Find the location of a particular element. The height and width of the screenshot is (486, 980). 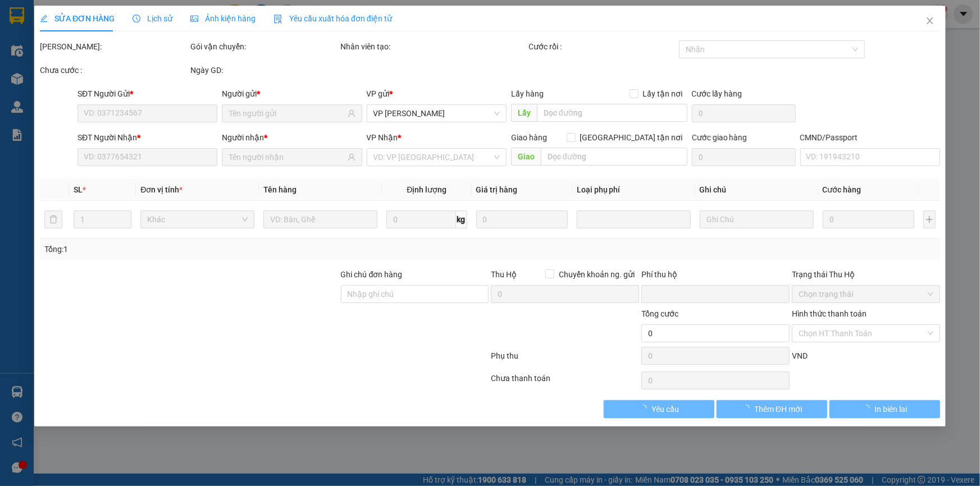

span: Lịch sử is located at coordinates (152, 19).